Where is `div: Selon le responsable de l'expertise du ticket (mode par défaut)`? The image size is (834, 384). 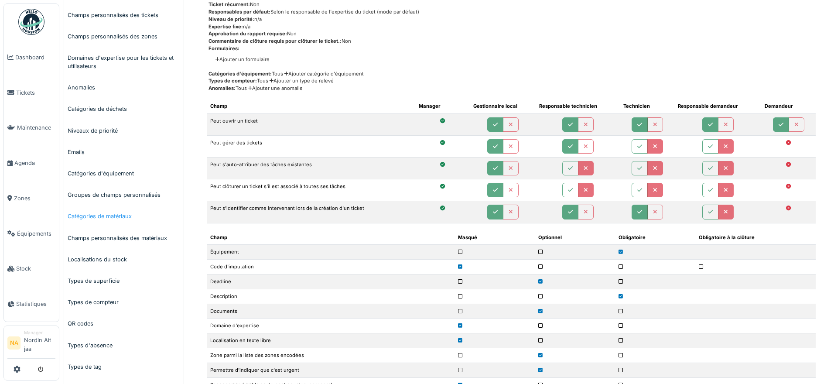
div: Selon le responsable de l'expertise du ticket (mode par défaut) is located at coordinates (512, 12).